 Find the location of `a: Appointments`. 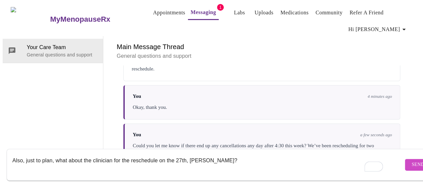

a: Appointments is located at coordinates (169, 13).